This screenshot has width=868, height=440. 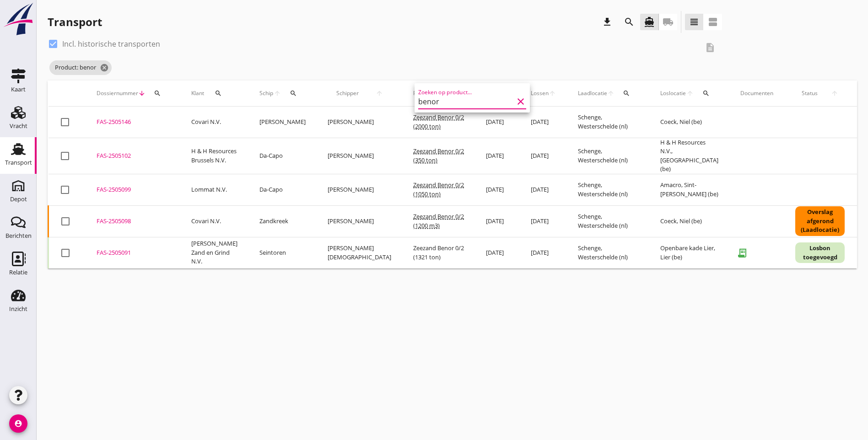 What do you see at coordinates (18, 19) in the screenshot?
I see `img: logo-small.a267ee39.svg` at bounding box center [18, 19].